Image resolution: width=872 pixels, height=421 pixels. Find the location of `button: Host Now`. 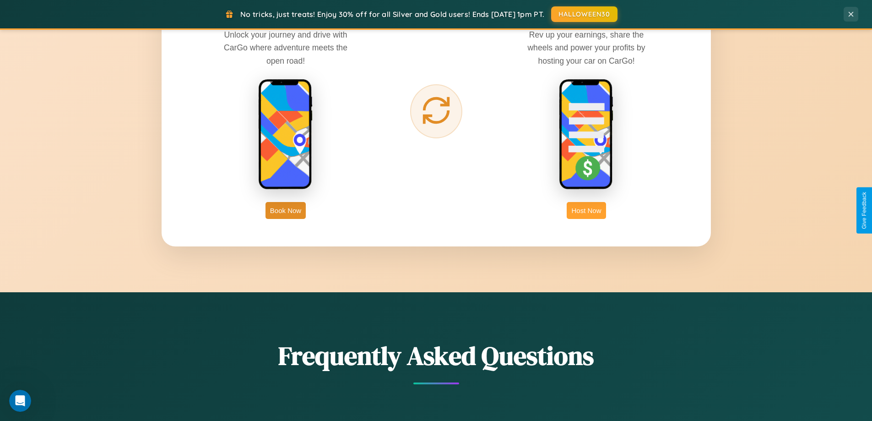

button: Host Now is located at coordinates (586, 210).